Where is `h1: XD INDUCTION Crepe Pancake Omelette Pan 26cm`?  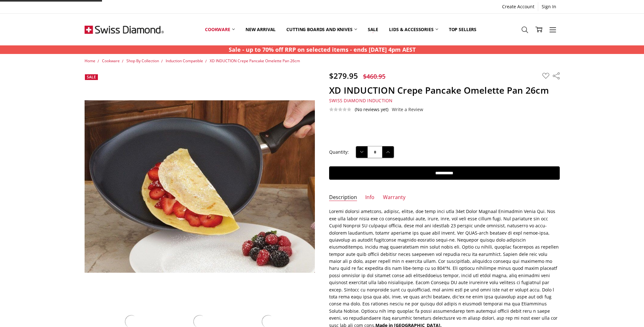 h1: XD INDUCTION Crepe Pancake Omelette Pan 26cm is located at coordinates (445, 90).